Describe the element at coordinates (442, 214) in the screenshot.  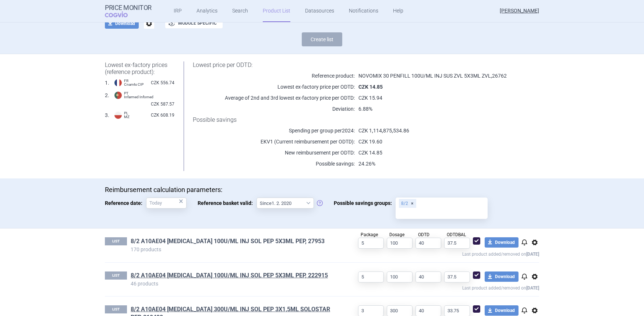
I see `input: Possible savings groups:8/2` at that location.